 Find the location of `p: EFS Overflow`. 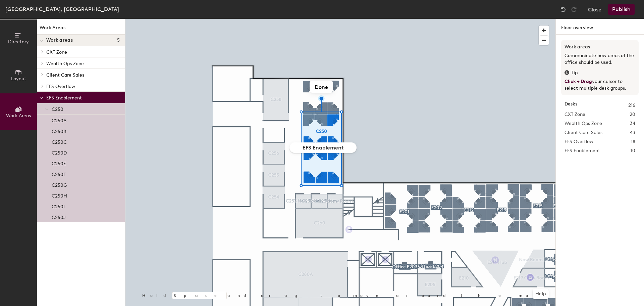

p: EFS Overflow is located at coordinates (83, 86).